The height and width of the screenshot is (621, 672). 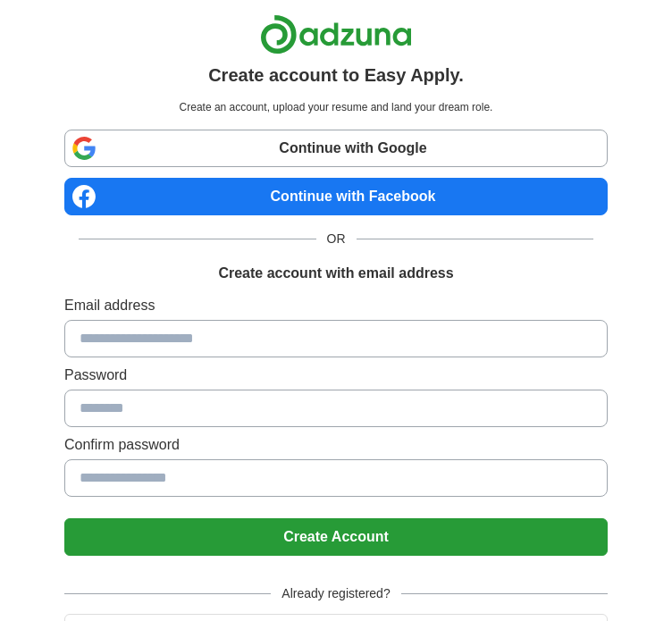 I want to click on h1: Create account with email address, so click(x=336, y=274).